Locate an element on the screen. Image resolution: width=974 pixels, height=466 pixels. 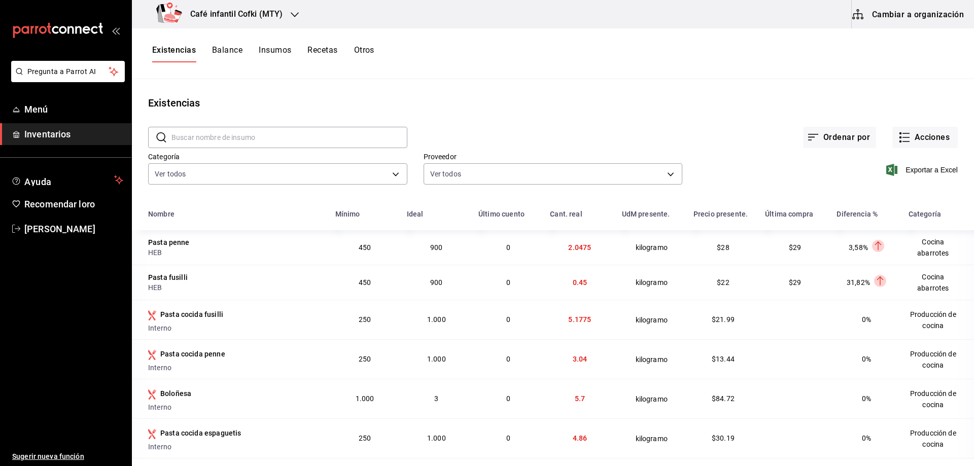
font: Pasta penne is located at coordinates (169, 243).